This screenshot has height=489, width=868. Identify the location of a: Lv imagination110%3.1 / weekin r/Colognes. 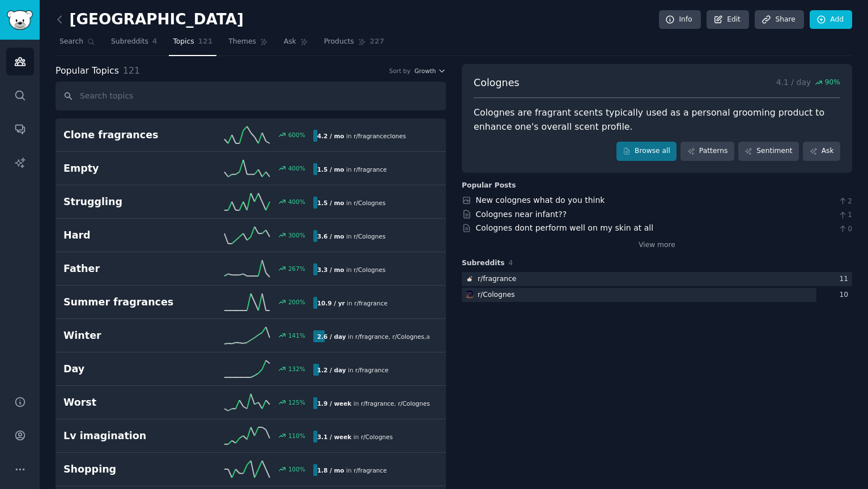
(251, 435).